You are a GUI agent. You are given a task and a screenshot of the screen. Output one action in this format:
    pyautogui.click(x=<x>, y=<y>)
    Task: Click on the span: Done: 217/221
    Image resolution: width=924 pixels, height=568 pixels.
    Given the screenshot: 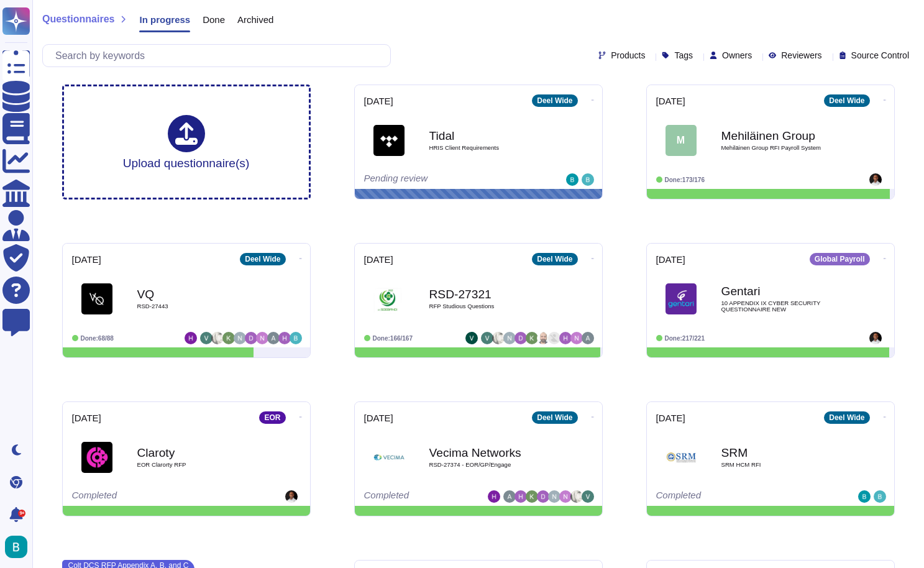 What is the action you would take?
    pyautogui.click(x=685, y=338)
    